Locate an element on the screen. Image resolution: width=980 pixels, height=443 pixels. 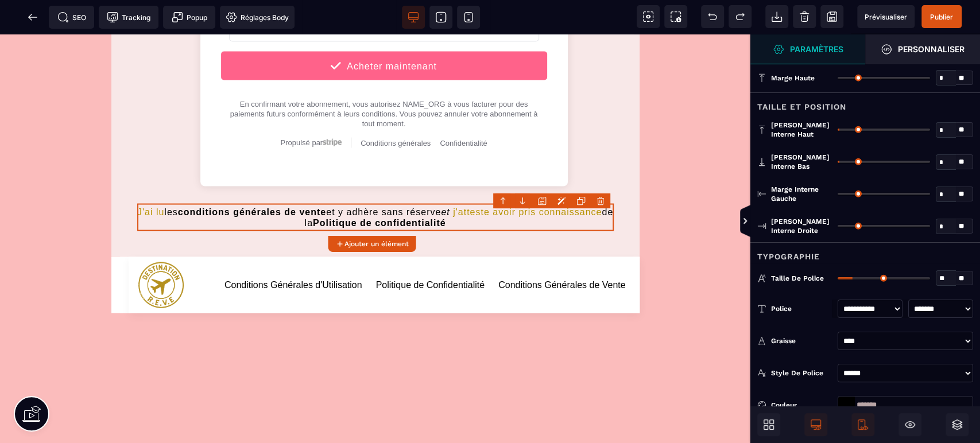
span: Voir tablette is located at coordinates (441, 18).